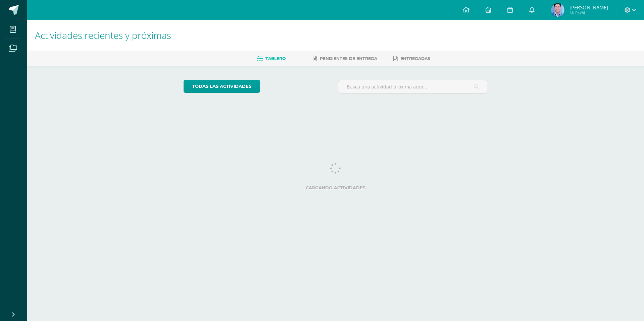  Describe the element at coordinates (276, 58) in the screenshot. I see `span: Tablero` at that location.